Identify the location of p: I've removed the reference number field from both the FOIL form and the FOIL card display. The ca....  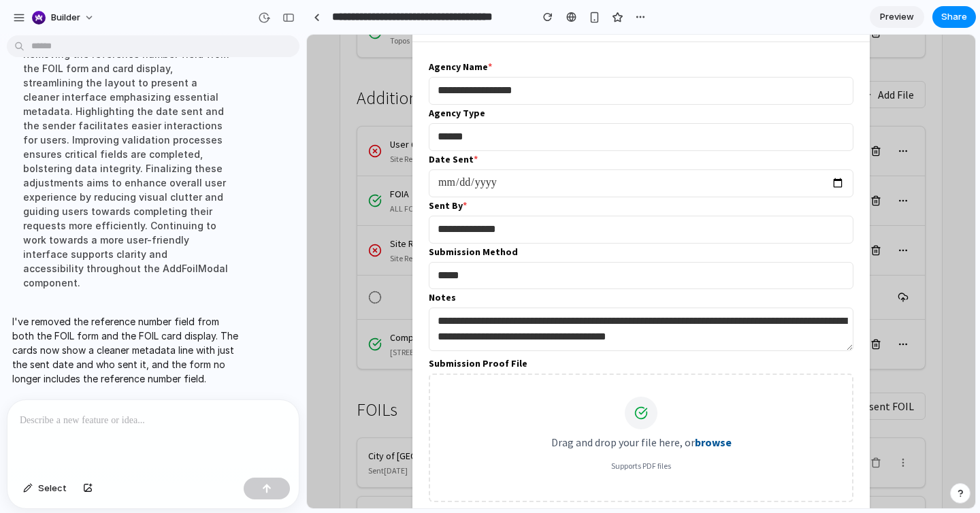
(126, 349).